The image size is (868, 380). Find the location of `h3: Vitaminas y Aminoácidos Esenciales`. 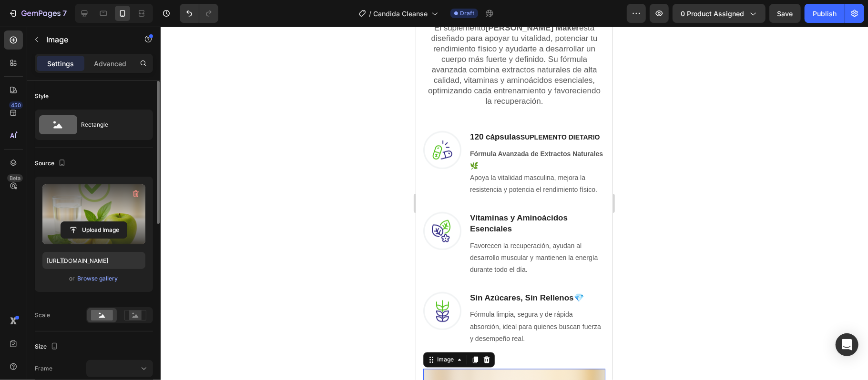

h3: Vitaminas y Aminoácidos Esenciales is located at coordinates (121, 197).